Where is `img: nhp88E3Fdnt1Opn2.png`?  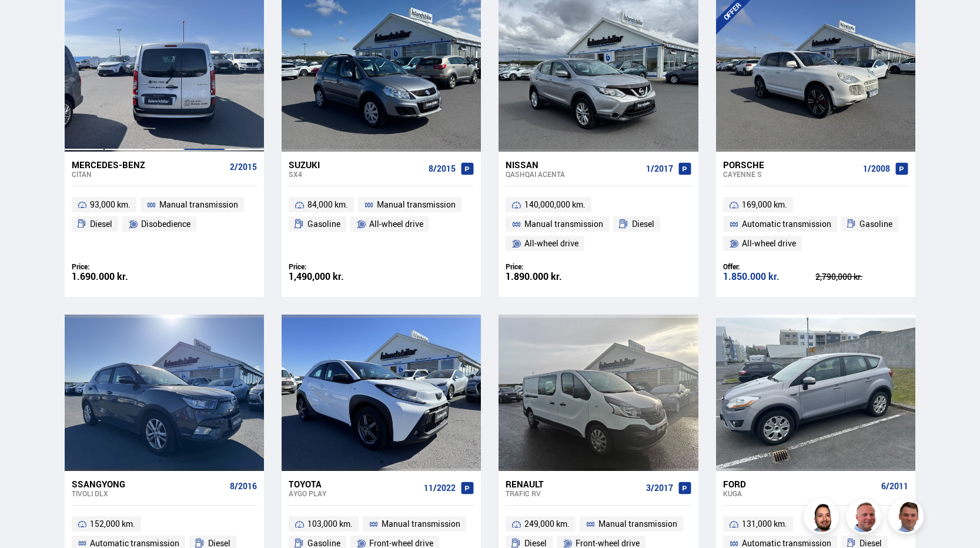 img: nhp88E3Fdnt1Opn2.png is located at coordinates (823, 517).